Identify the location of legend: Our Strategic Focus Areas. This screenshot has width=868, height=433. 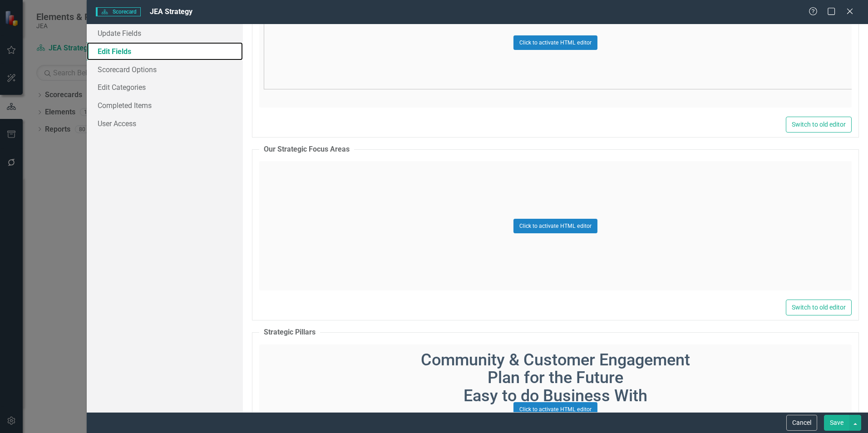
(307, 150).